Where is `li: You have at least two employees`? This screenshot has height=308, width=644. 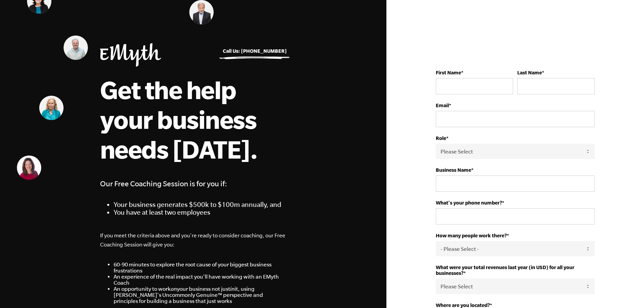 li: You have at least two employees is located at coordinates (200, 212).